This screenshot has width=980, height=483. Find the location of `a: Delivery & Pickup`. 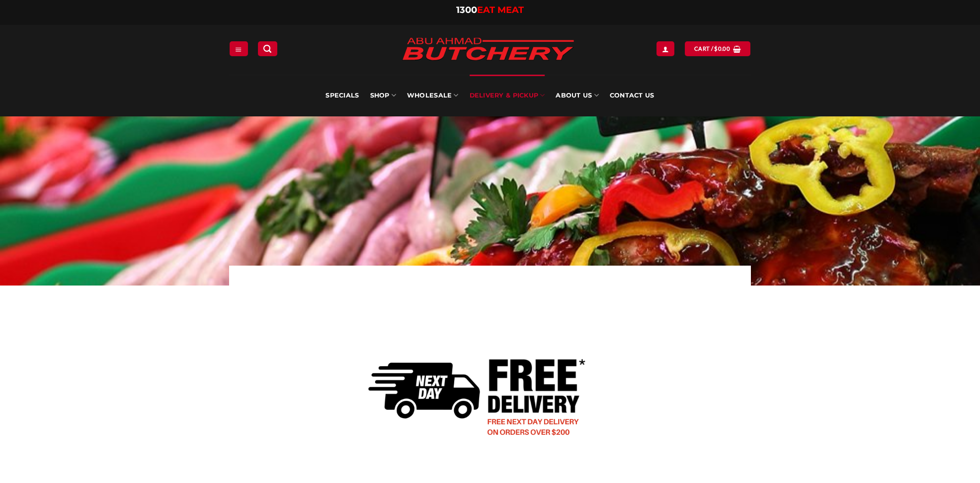

a: Delivery & Pickup is located at coordinates (508, 95).